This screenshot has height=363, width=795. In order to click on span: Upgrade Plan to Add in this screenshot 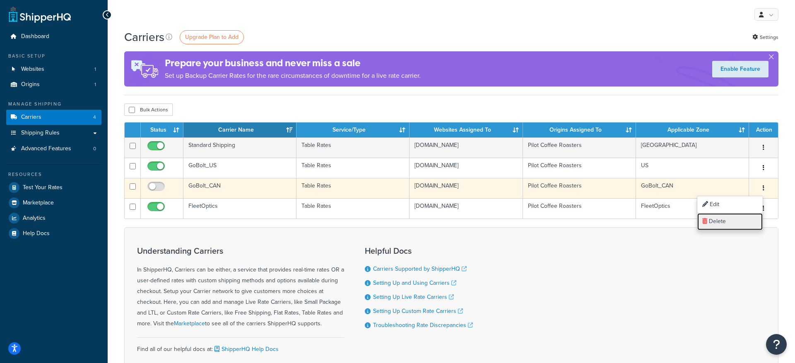, I will do `click(212, 37)`.